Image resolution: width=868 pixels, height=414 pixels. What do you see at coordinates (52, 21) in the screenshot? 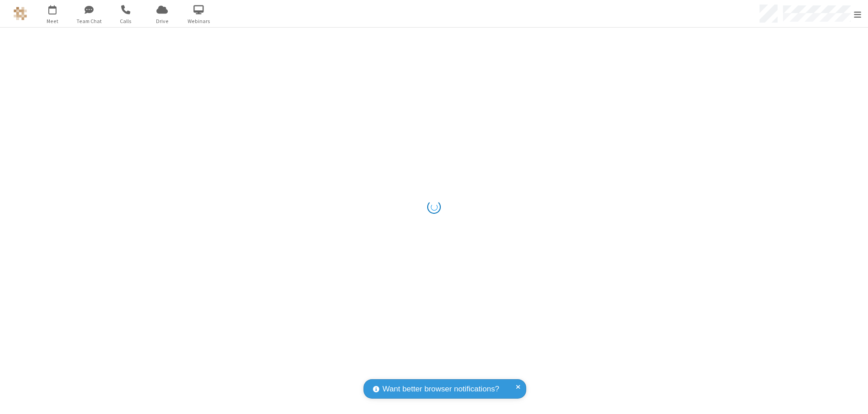
I see `span: Meet` at bounding box center [52, 21].